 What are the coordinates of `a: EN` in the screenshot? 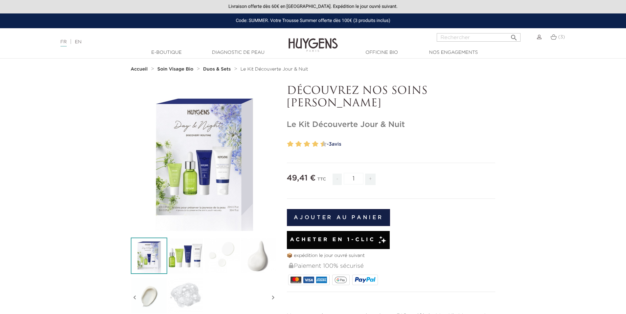 It's located at (78, 42).